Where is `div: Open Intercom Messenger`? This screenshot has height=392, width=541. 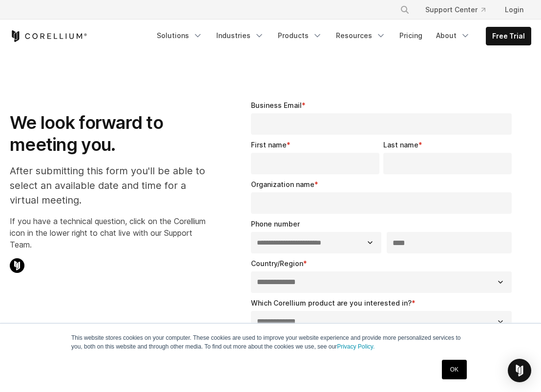 div: Open Intercom Messenger is located at coordinates (519, 370).